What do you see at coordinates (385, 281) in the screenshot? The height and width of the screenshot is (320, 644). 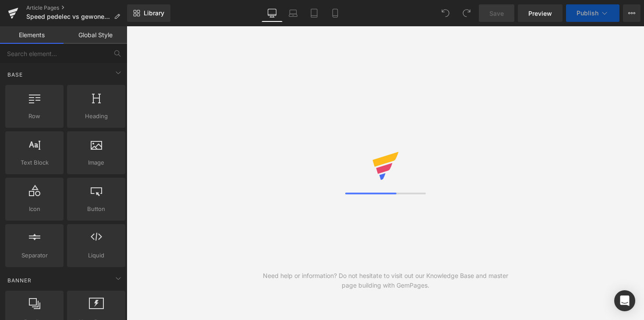 I see `div: Need help or information? Do not hesitate to visit out our Knowledge Base and master page buildin...` at bounding box center [385, 281].